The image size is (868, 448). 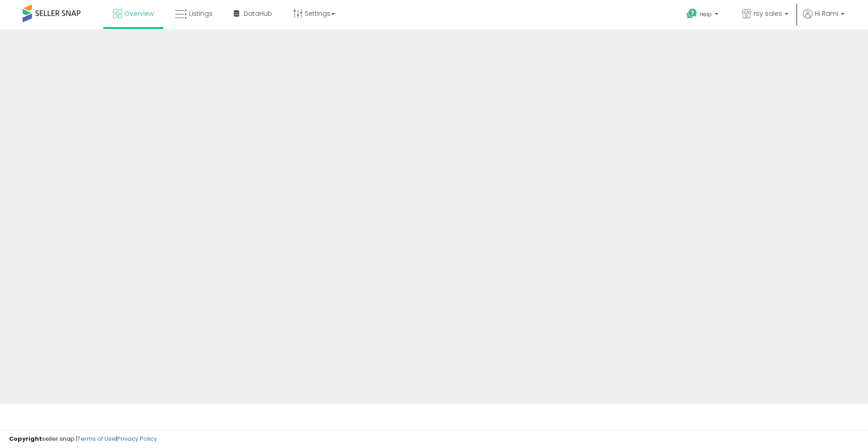 I want to click on span: Hi Rami, so click(x=826, y=14).